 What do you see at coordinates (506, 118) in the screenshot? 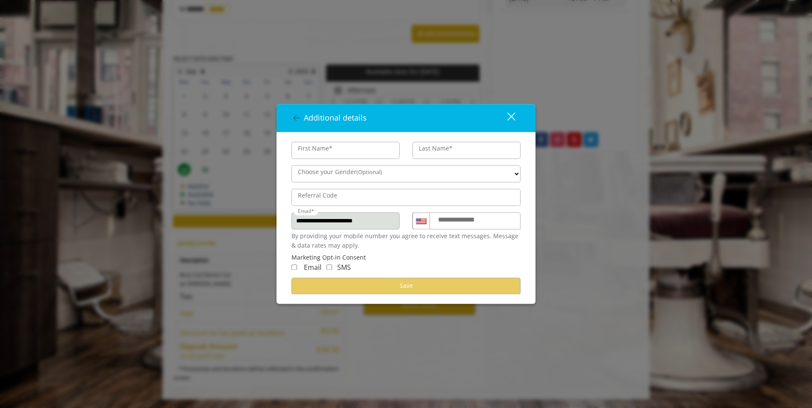
I see `button: close dialog` at bounding box center [506, 118].